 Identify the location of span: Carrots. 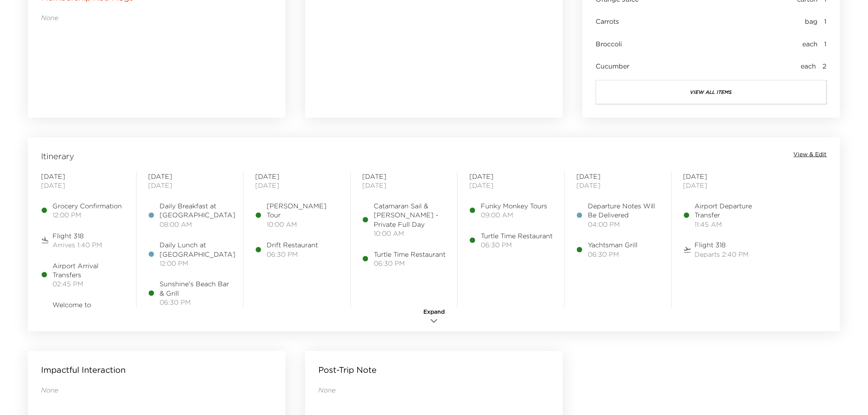
(607, 21).